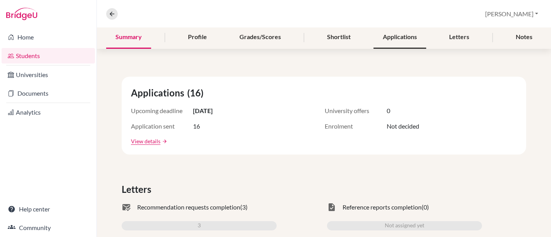  What do you see at coordinates (48, 112) in the screenshot?
I see `a: Analytics` at bounding box center [48, 112].